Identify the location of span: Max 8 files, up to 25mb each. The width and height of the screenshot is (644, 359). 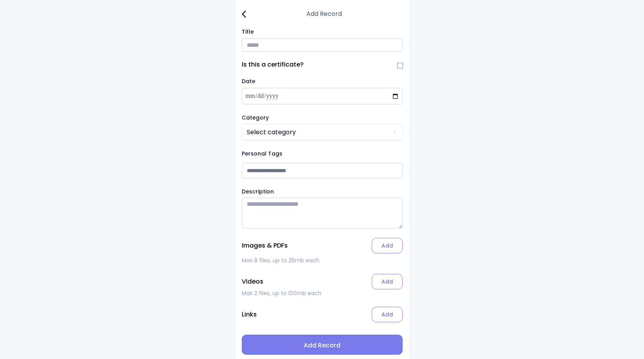
(281, 260).